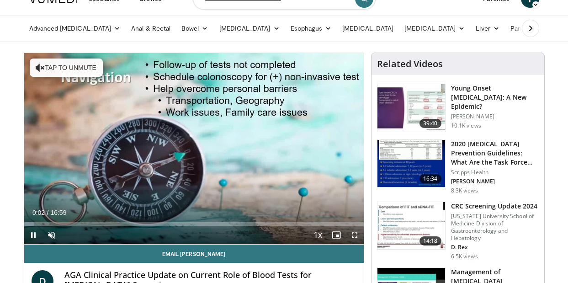 The height and width of the screenshot is (283, 568). What do you see at coordinates (318, 235) in the screenshot?
I see `button: Playback Rate` at bounding box center [318, 235].